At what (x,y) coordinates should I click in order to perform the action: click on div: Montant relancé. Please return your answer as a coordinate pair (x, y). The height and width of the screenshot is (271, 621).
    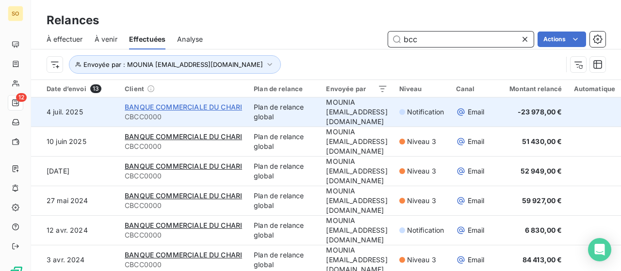
    Looking at the image, I should click on (530, 89).